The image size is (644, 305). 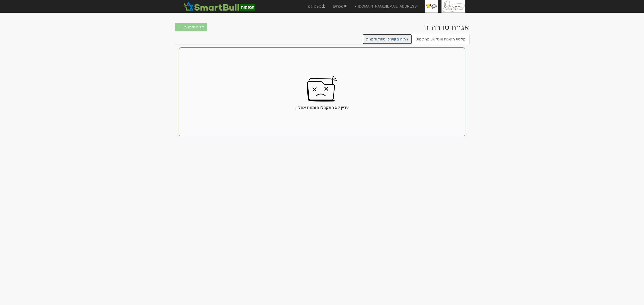 I want to click on span: (0 ממתינות), so click(x=424, y=39).